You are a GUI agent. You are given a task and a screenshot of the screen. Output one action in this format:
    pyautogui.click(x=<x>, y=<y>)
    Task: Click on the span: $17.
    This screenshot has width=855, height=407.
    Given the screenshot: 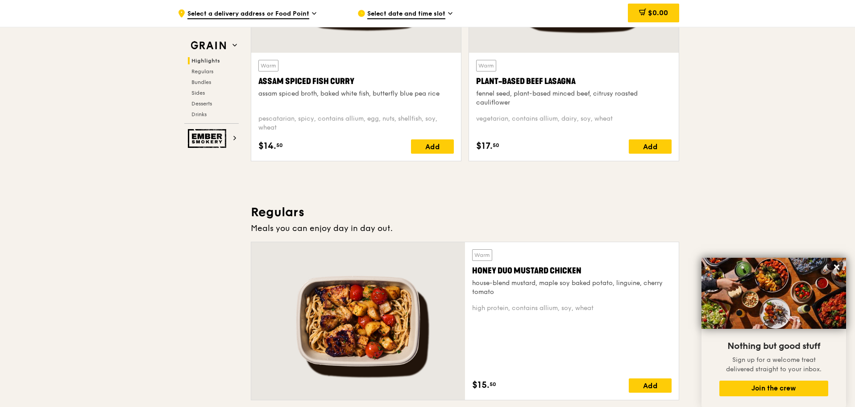 What is the action you would take?
    pyautogui.click(x=484, y=146)
    